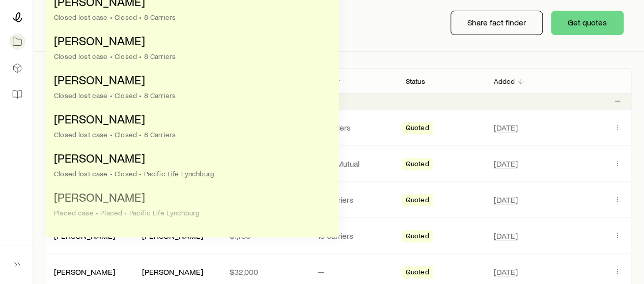 This screenshot has width=644, height=284. What do you see at coordinates (496, 22) in the screenshot?
I see `p: Share fact finder` at bounding box center [496, 22].